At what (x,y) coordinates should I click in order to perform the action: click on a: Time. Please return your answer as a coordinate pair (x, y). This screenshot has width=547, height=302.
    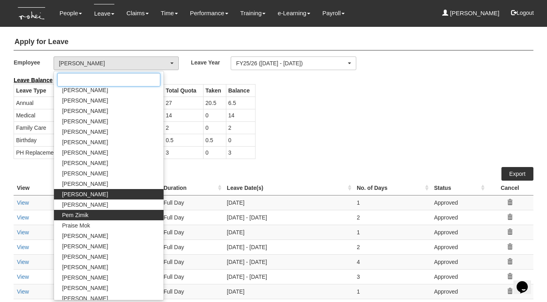
    Looking at the image, I should click on (169, 13).